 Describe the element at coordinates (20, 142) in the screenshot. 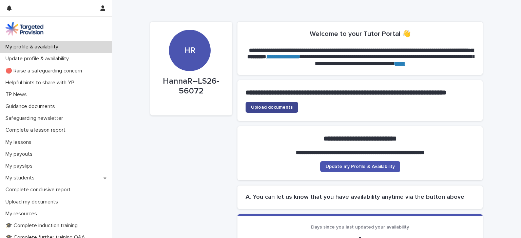

I see `p: My lessons` at that location.